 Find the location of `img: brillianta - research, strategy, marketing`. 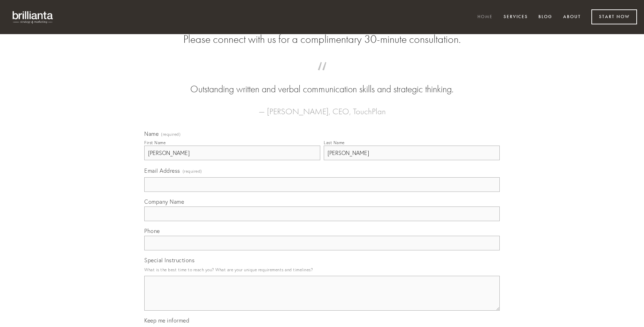

img: brillianta - research, strategy, marketing is located at coordinates (33, 17).